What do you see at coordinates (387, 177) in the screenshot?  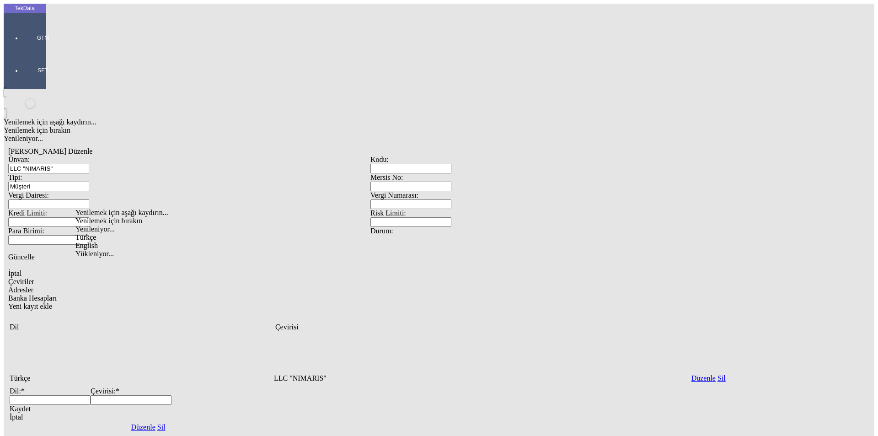 I see `span: Mersis No:` at bounding box center [387, 177].